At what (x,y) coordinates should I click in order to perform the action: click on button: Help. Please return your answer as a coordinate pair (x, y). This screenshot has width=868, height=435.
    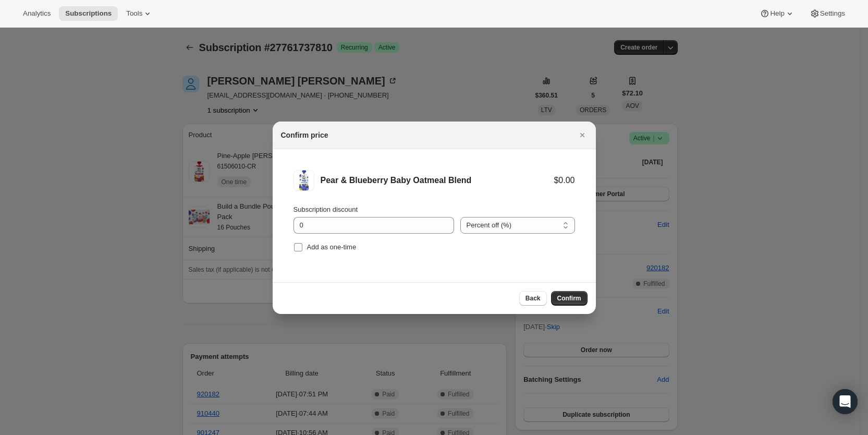
    Looking at the image, I should click on (777, 14).